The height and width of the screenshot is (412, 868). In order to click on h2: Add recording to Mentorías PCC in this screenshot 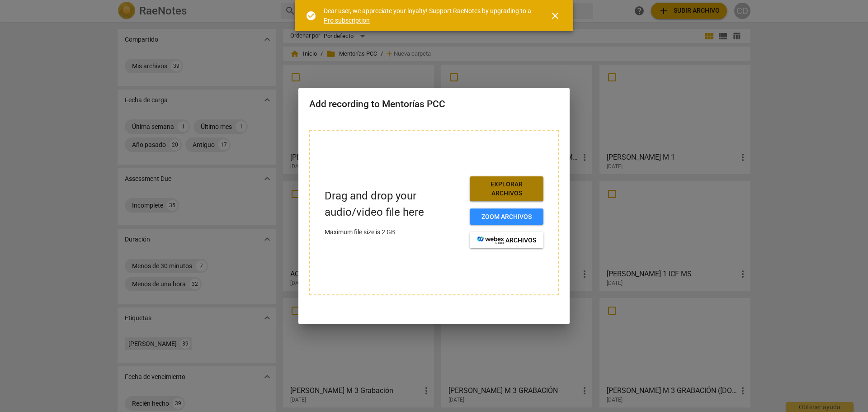, I will do `click(434, 104)`.